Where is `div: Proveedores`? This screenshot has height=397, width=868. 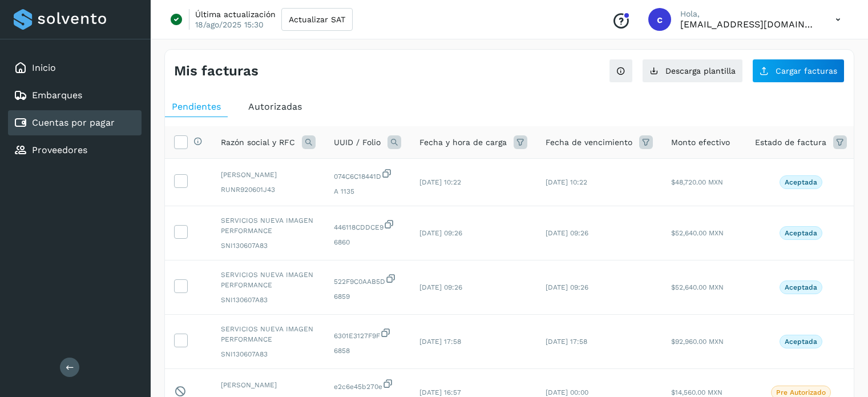
div: Proveedores is located at coordinates (75, 150).